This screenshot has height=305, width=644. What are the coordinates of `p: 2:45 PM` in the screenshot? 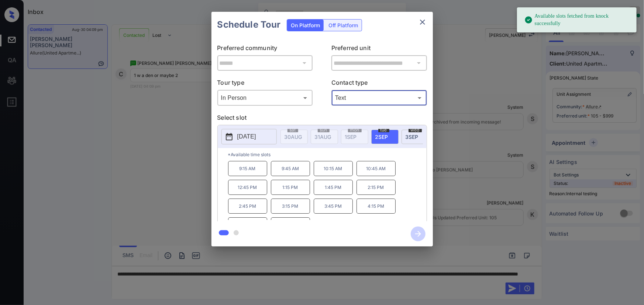 It's located at (248, 206).